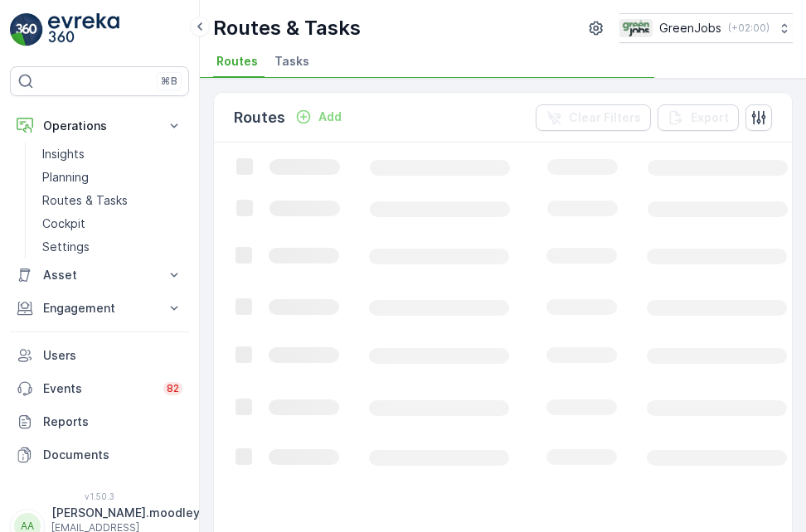  I want to click on a: Documents, so click(100, 455).